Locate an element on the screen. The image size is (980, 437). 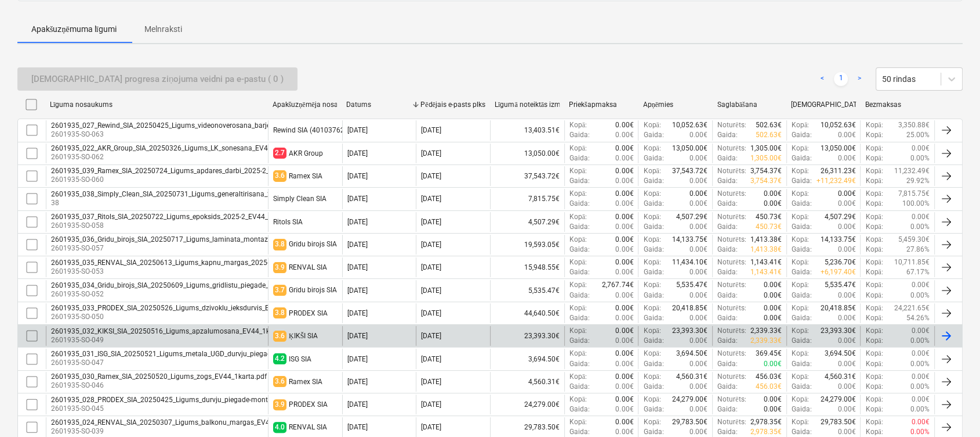
div: 2601935_022_AKR_Group_SIA_20250326_Ligums_LK_sonesana_EV44_IELA.pdf is located at coordinates (176, 148).